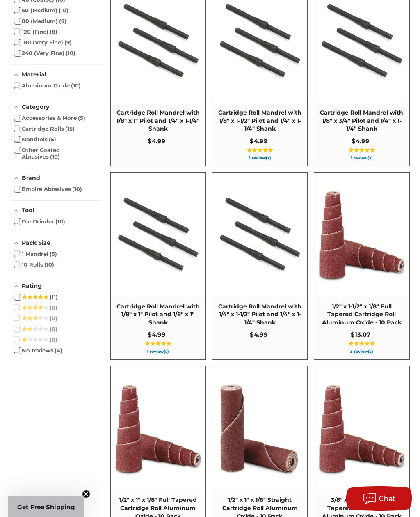 This screenshot has height=517, width=420. I want to click on span: Category, so click(35, 106).